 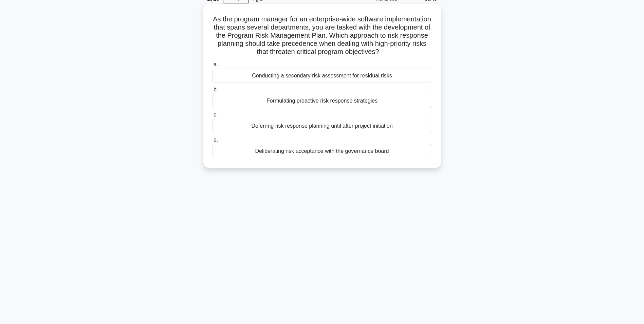 What do you see at coordinates (322, 76) in the screenshot?
I see `div: Conducting a secondary risk assessment for residual risks` at bounding box center [322, 76].